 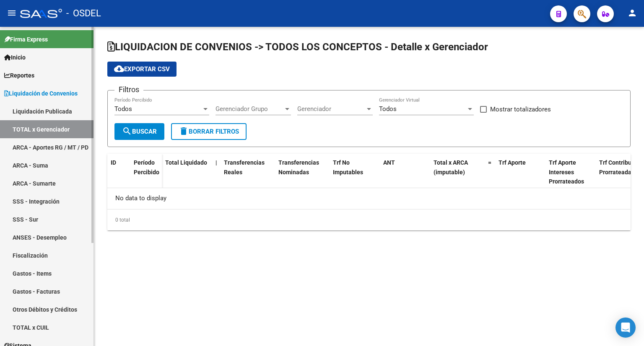 What do you see at coordinates (369, 199) in the screenshot?
I see `div: No data to display` at bounding box center [369, 199].